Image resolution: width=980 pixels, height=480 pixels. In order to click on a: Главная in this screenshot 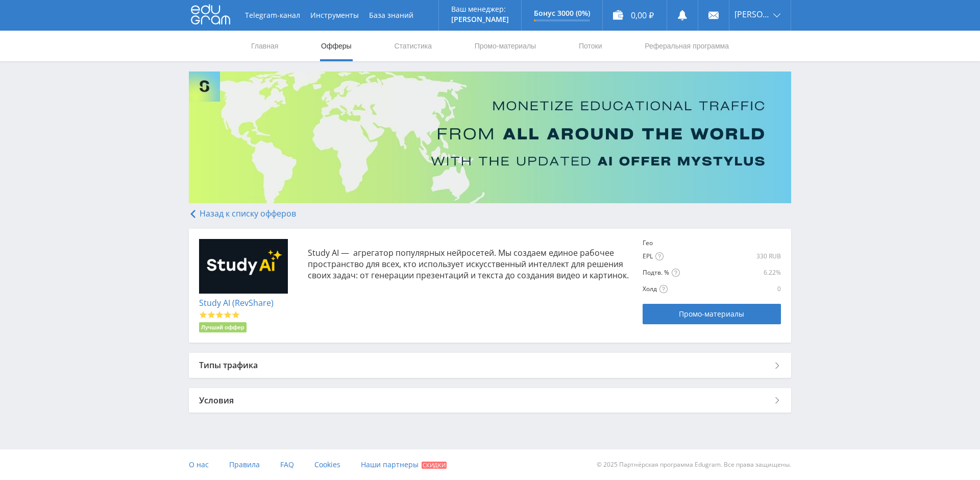, I will do `click(265, 46)`.